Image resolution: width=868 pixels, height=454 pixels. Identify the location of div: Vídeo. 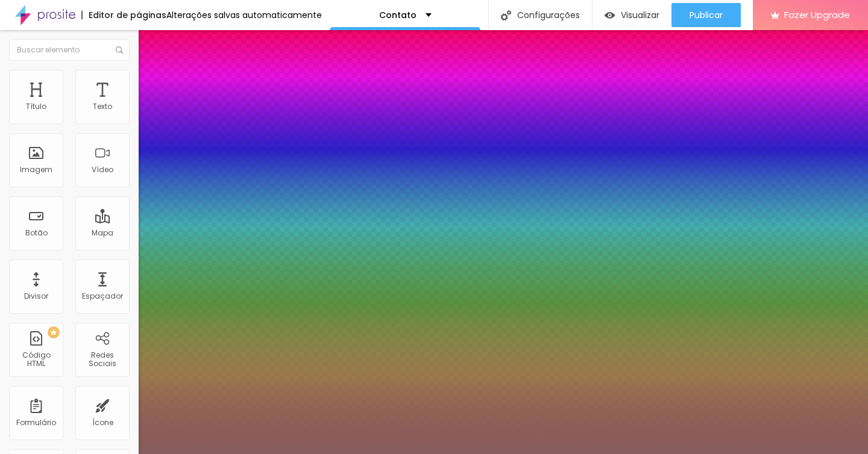
(102, 170).